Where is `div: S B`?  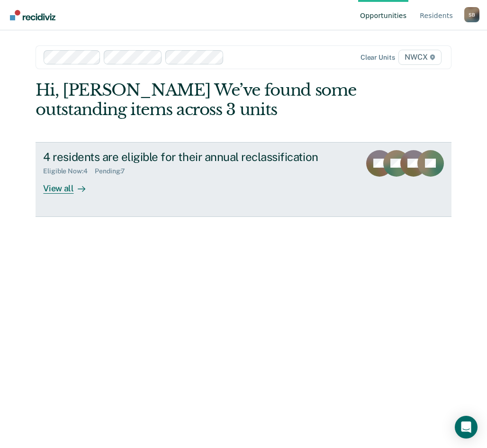 div: S B is located at coordinates (472, 14).